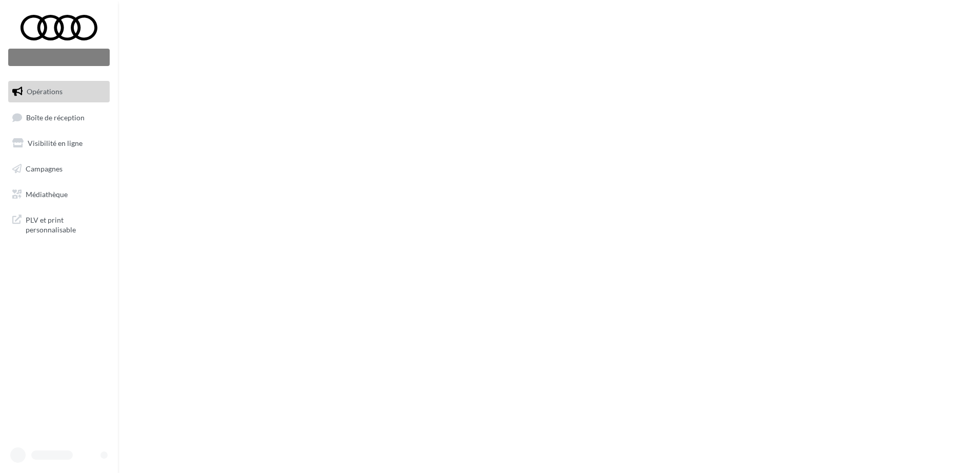 This screenshot has width=980, height=473. Describe the element at coordinates (65, 224) in the screenshot. I see `span: PLV et print personnalisable` at that location.